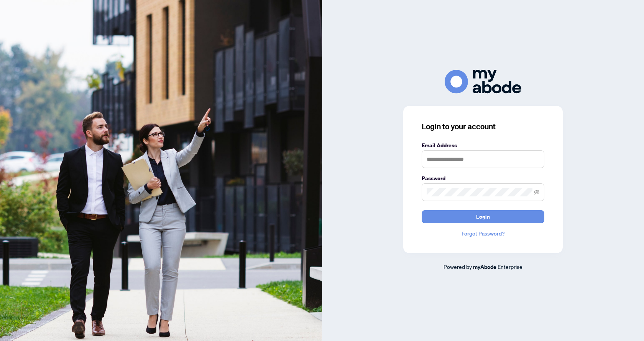 This screenshot has height=341, width=644. I want to click on img: ma-logo, so click(483, 81).